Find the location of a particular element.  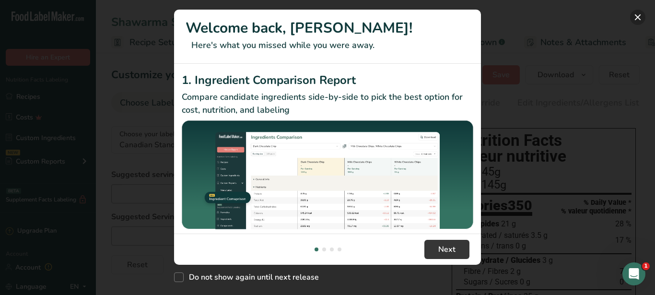

button: Next is located at coordinates (447, 249).